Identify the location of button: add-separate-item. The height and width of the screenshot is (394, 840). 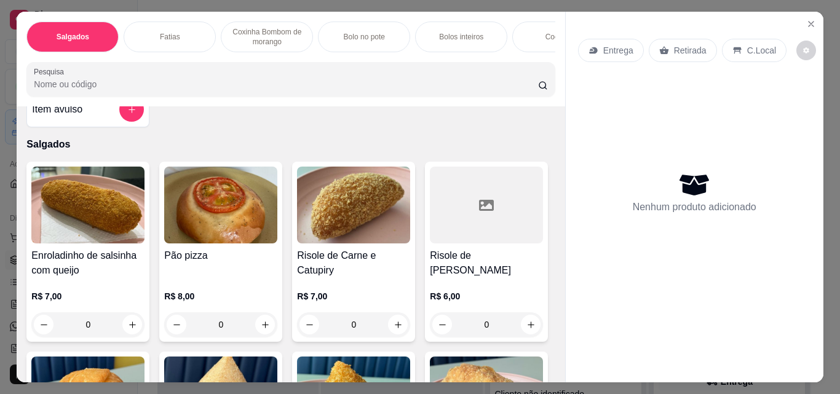
(132, 109).